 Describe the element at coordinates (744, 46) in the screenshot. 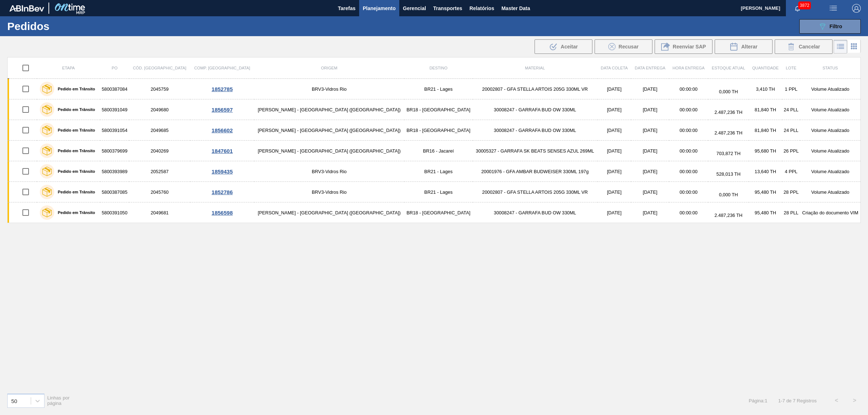

I see `div: Alterar Pedido` at that location.